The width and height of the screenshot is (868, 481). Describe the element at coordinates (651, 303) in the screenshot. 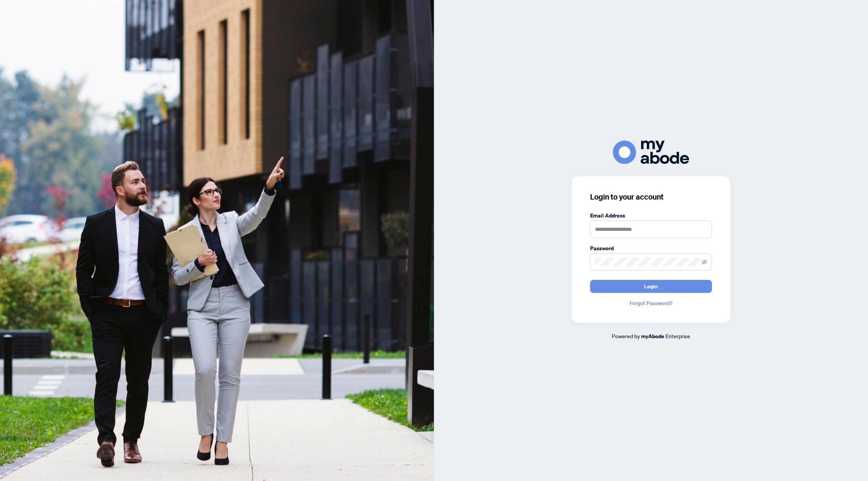

I see `a: Forgot Password?` at that location.